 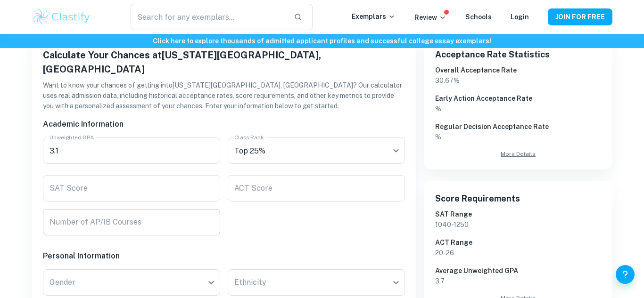 I want to click on a: More Details, so click(x=518, y=154).